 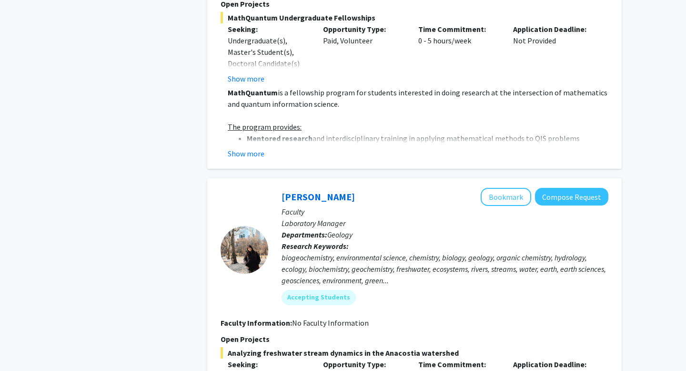 I want to click on span: No Faculty Information, so click(x=330, y=323).